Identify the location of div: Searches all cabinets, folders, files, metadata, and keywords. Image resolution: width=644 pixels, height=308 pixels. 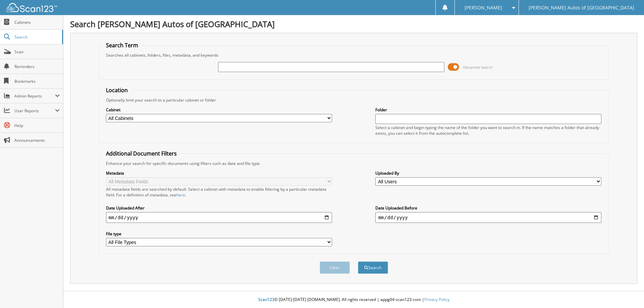
(354, 55).